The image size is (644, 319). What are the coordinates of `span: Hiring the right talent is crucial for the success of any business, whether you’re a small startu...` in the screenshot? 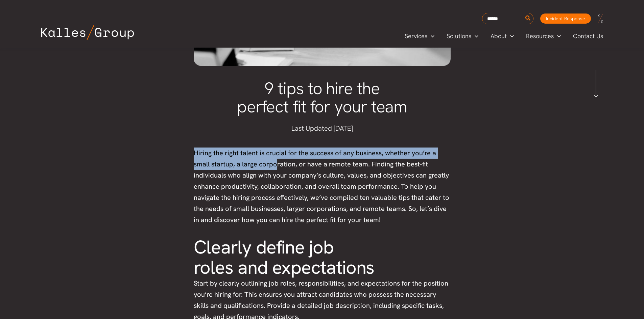 It's located at (322, 186).